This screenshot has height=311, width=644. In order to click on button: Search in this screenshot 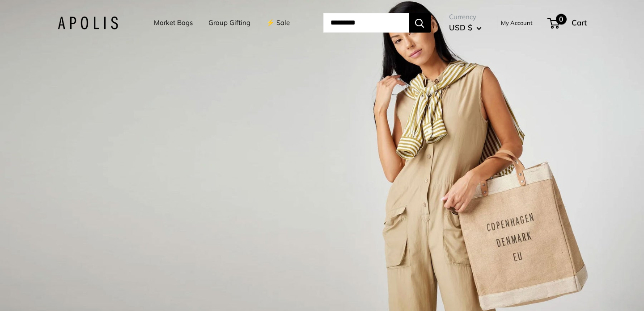, I will do `click(420, 23)`.